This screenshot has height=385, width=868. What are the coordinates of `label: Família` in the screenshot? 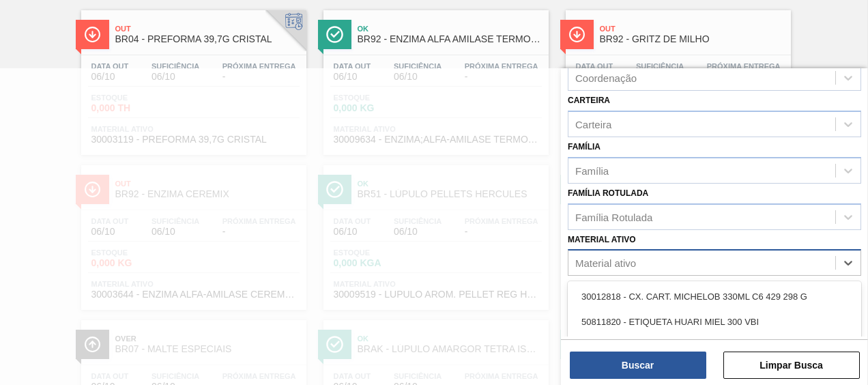 It's located at (584, 147).